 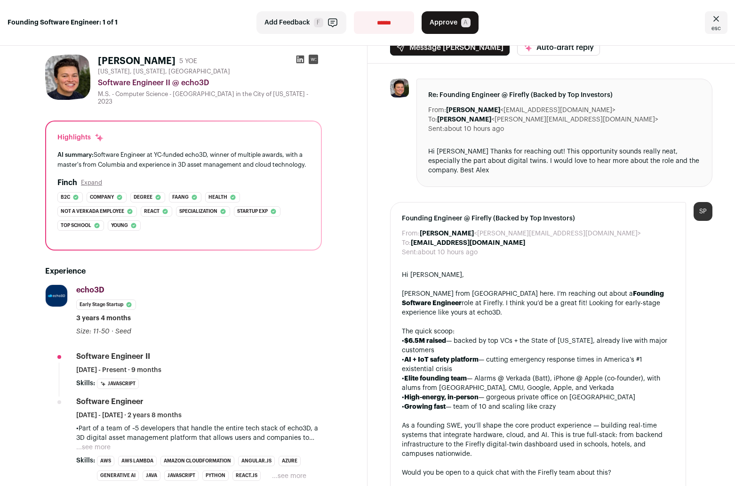 What do you see at coordinates (538, 439) in the screenshot?
I see `div: As a founding SWE, you’ll shape the core product experience — building real-time systems that int...` at bounding box center [538, 439].